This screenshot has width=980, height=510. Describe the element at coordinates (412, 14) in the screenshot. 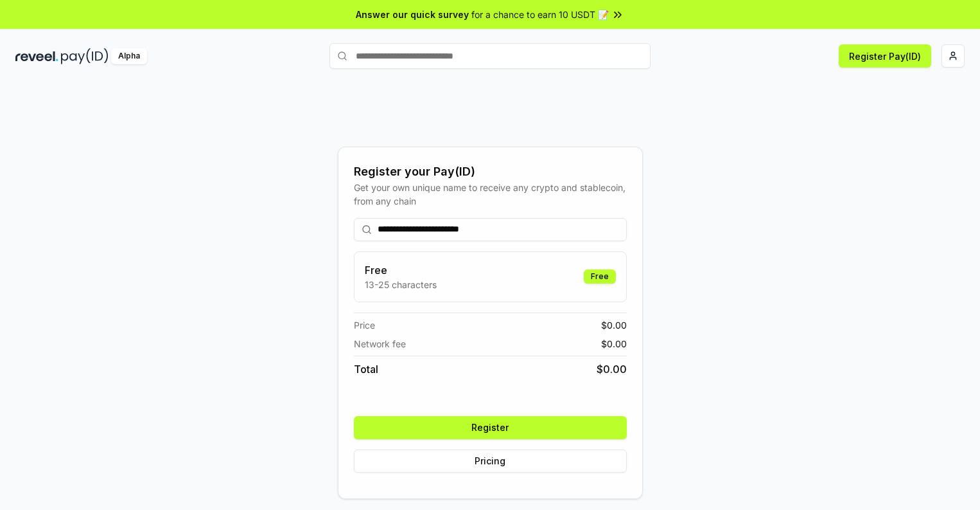

I see `span: Answer our quick survey` at that location.